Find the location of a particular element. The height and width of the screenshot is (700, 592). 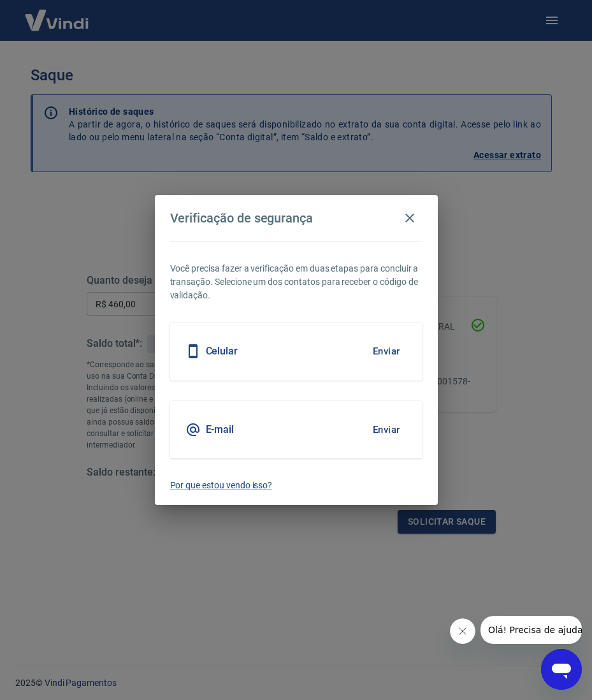

h5: E-mail is located at coordinates (220, 430).